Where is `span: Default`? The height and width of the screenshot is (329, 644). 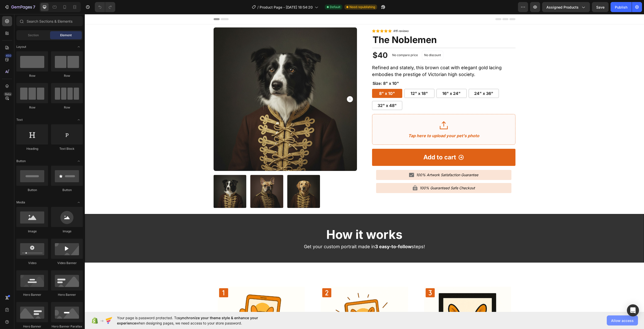
span: Default is located at coordinates (335, 7).